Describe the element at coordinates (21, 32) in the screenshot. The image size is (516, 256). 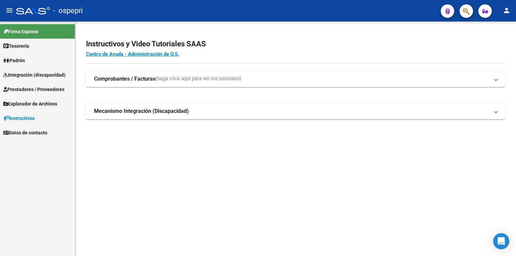
I see `span: Firma Express` at that location.